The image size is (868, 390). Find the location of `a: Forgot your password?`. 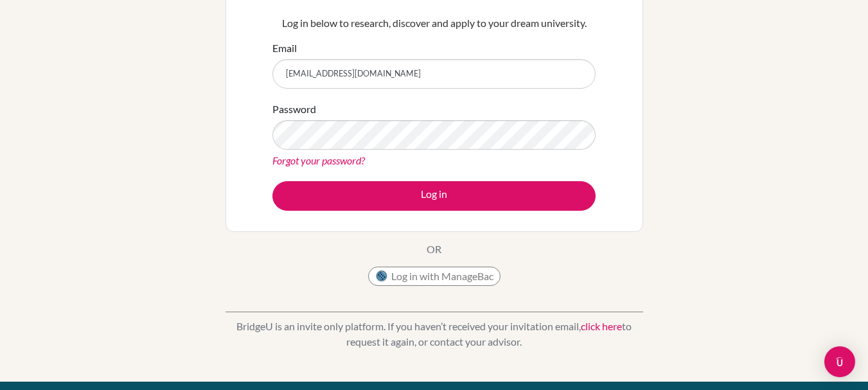

a: Forgot your password? is located at coordinates (318, 160).